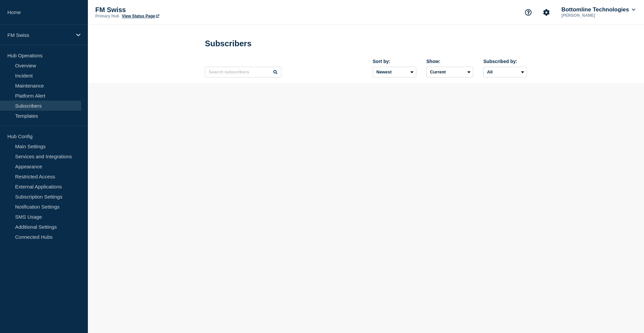 The height and width of the screenshot is (333, 644). What do you see at coordinates (505, 72) in the screenshot?
I see `select: Subscribed by` at bounding box center [505, 72].